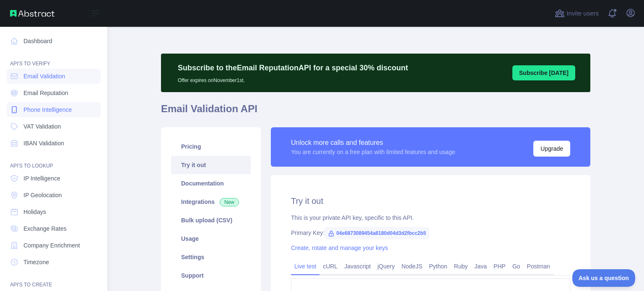  I want to click on a: VAT Validation, so click(54, 127).